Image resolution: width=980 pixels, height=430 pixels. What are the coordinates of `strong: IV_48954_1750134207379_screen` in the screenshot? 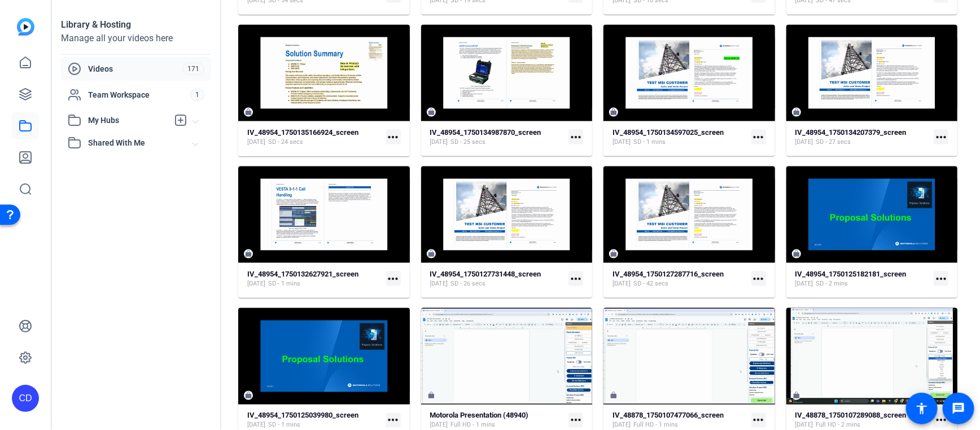 It's located at (851, 132).